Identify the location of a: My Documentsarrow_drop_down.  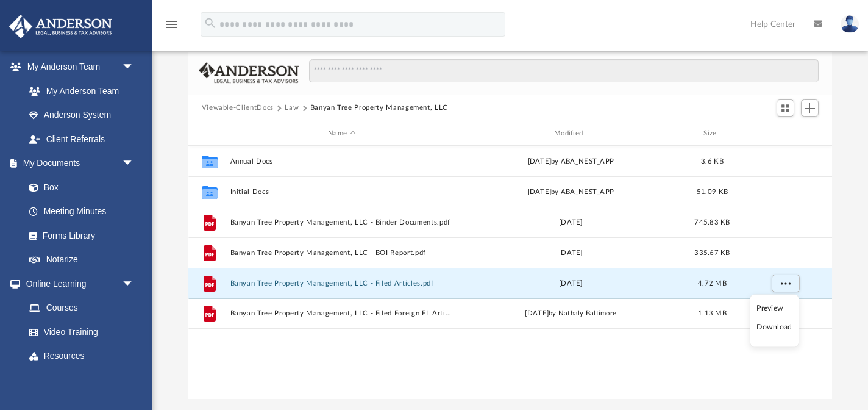
(78, 164).